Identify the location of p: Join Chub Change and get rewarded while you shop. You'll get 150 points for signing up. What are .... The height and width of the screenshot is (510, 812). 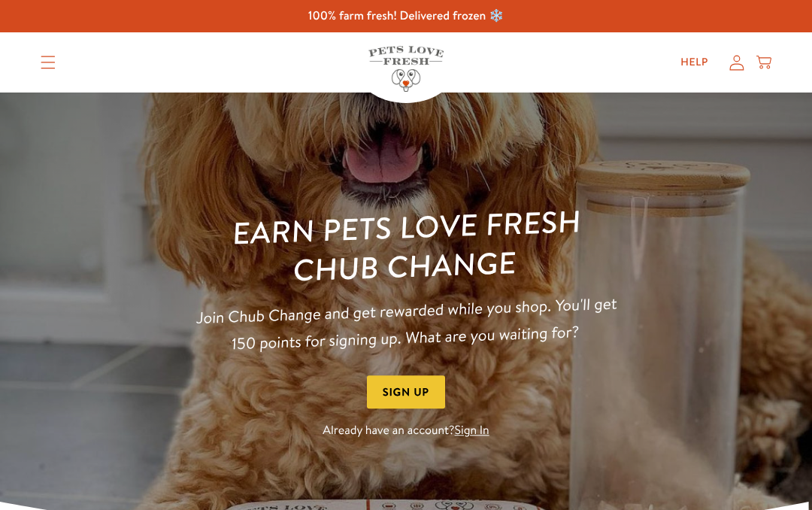
(406, 323).